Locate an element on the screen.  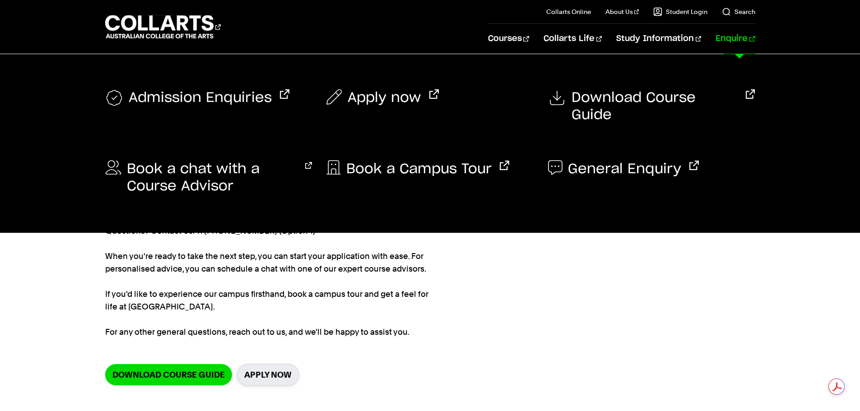
a: Admission Enquiries is located at coordinates (197, 98).